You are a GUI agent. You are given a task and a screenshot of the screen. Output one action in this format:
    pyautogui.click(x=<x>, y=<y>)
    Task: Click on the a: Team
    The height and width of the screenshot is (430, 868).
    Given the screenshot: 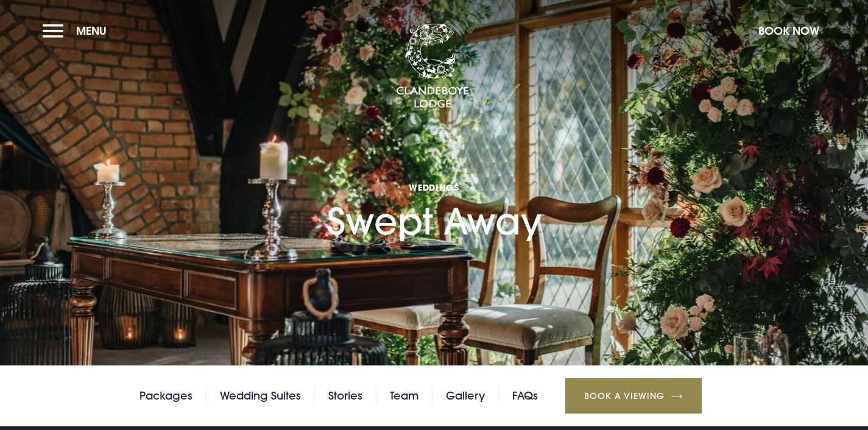 What is the action you would take?
    pyautogui.click(x=404, y=396)
    